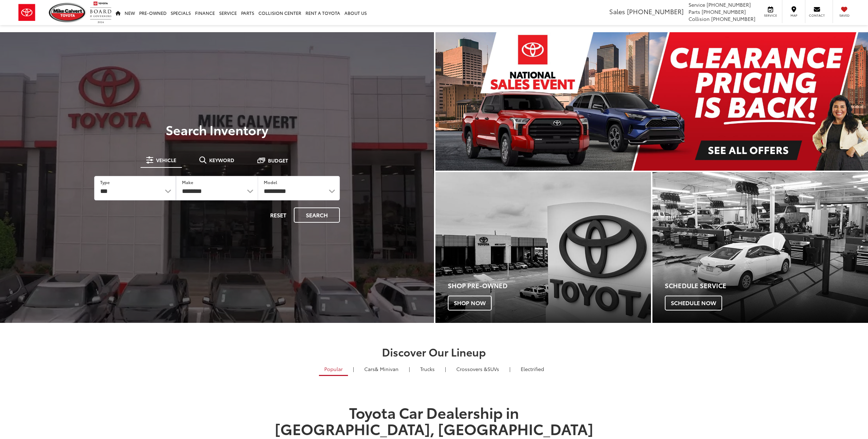  Describe the element at coordinates (794, 15) in the screenshot. I see `span: Map` at that location.